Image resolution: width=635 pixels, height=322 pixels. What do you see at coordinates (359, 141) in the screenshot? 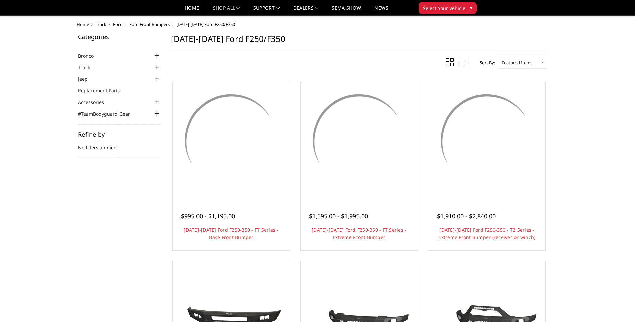
I see `a: 2023-2025 Ford F250-350 - FT Series - Extreme Front Bumper 2023-2025 Ford F250-350 - FT Series - ...` at bounding box center [359, 141].